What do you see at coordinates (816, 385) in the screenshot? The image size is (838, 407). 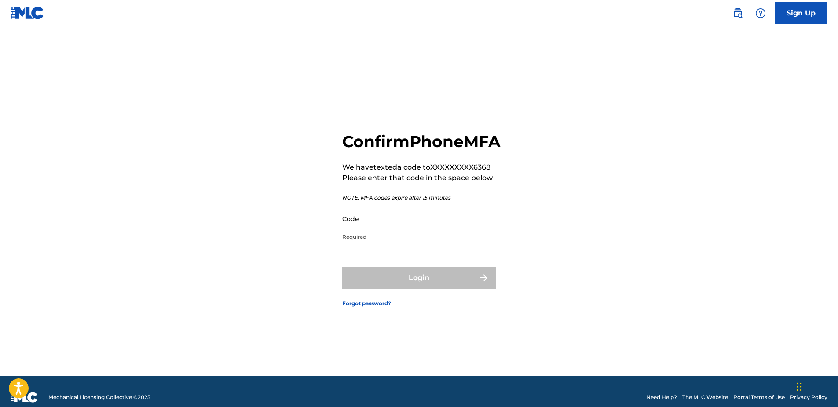 I see `div: Widget de chat` at bounding box center [816, 385].